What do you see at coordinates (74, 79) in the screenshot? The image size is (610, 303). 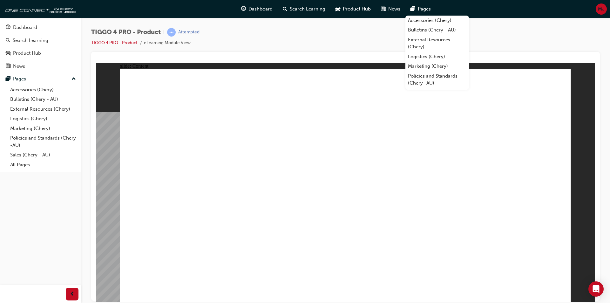 I see `span: up-icon` at bounding box center [74, 79].